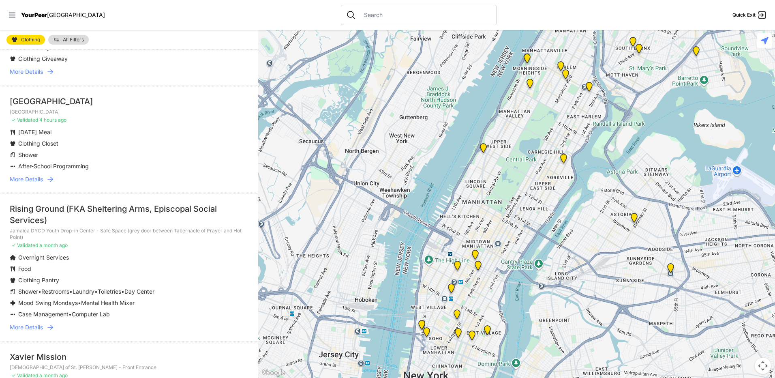 The width and height of the screenshot is (775, 378). I want to click on div: The Bronx, so click(632, 43).